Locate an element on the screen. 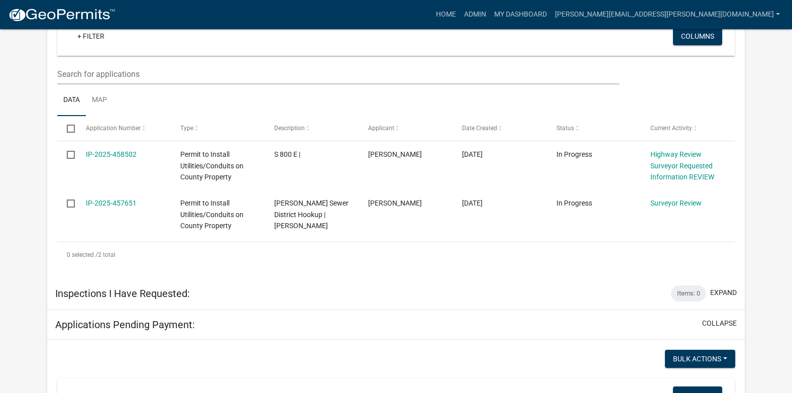 This screenshot has width=792, height=393. button: expand is located at coordinates (723, 292).